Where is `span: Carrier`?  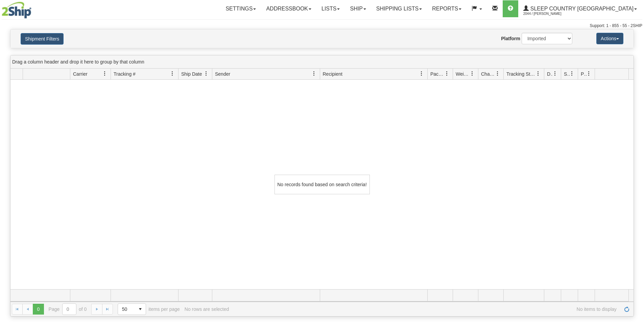 span: Carrier is located at coordinates (80, 74).